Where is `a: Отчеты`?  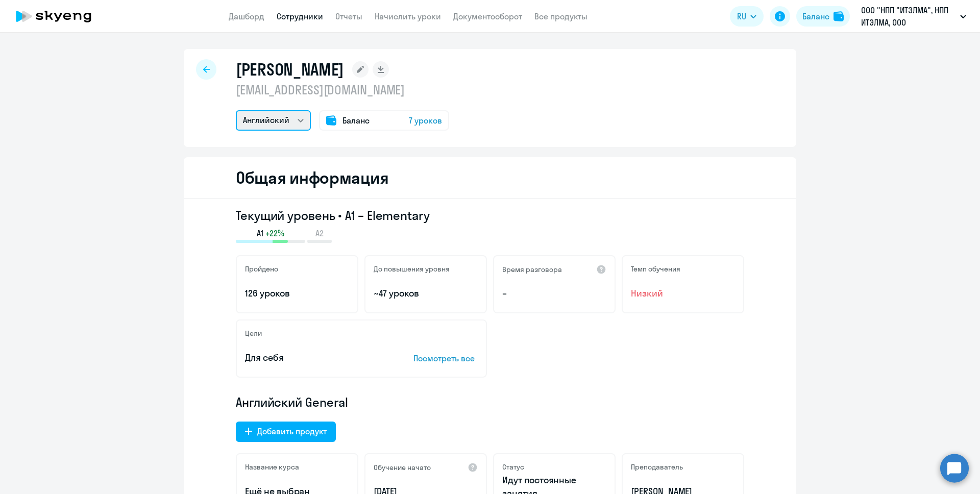
a: Отчеты is located at coordinates (349, 16).